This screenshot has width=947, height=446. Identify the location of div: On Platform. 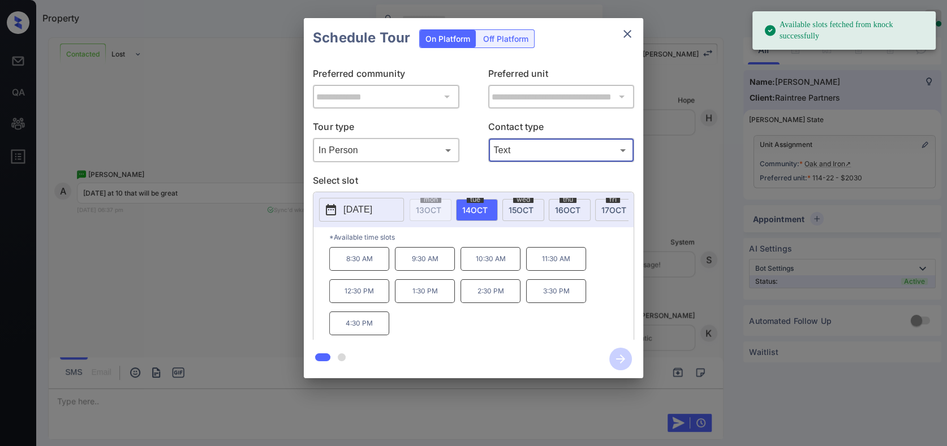
(447, 38).